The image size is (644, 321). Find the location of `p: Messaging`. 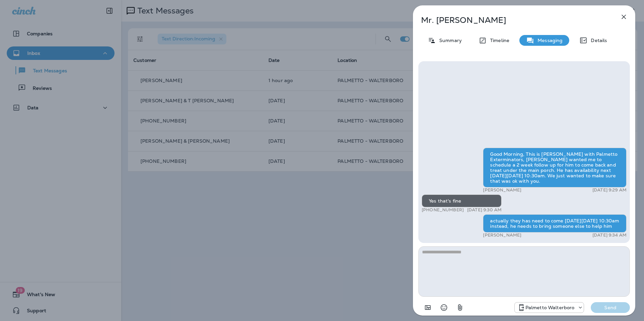

p: Messaging is located at coordinates (548, 40).